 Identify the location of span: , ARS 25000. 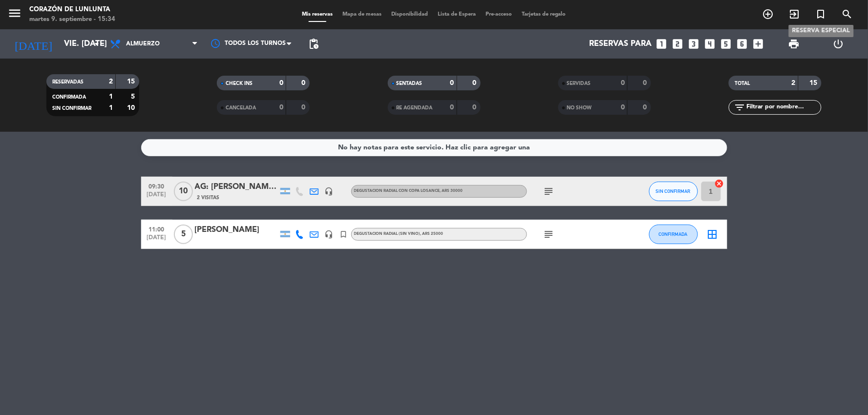
(432, 234).